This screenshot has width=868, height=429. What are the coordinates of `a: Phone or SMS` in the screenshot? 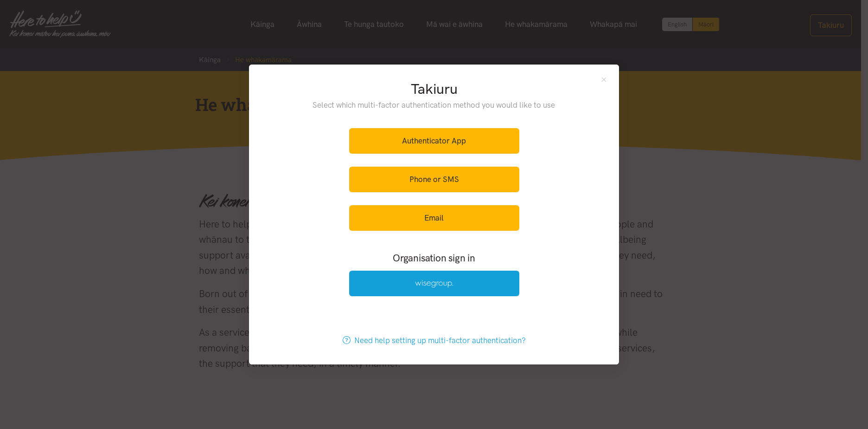 It's located at (434, 180).